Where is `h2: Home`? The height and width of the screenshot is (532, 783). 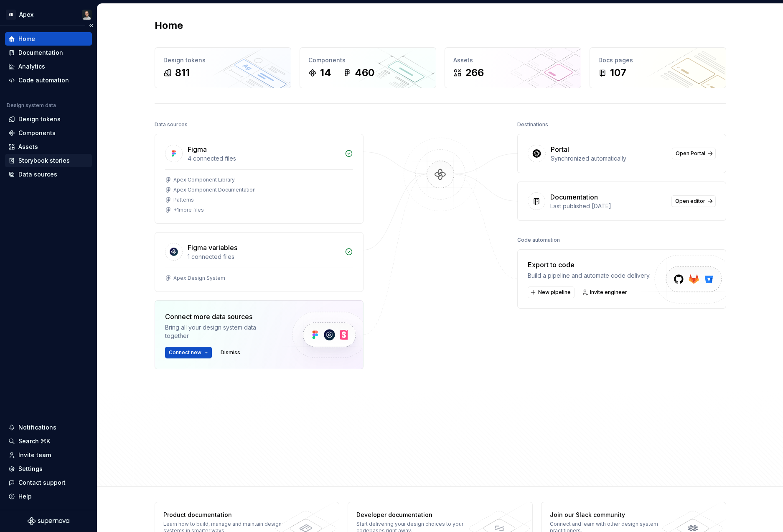
h2: Home is located at coordinates (169, 26).